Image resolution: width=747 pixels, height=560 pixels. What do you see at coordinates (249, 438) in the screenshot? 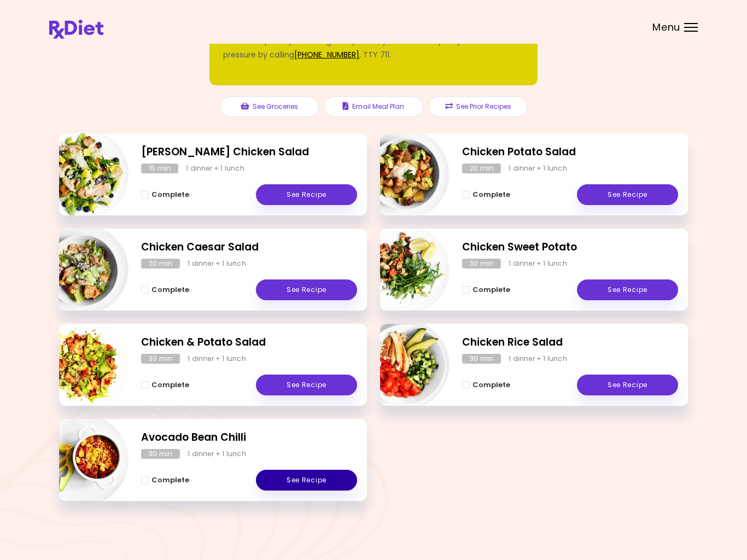
I see `h2: Avocado Bean Chilli` at bounding box center [249, 438].